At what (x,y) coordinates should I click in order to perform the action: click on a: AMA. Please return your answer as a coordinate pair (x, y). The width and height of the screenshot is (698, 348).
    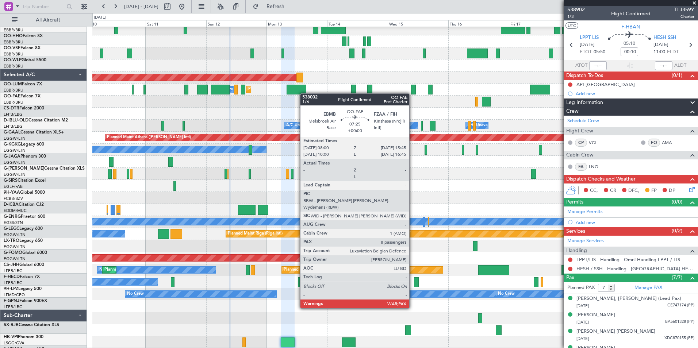
    Looking at the image, I should click on (670, 143).